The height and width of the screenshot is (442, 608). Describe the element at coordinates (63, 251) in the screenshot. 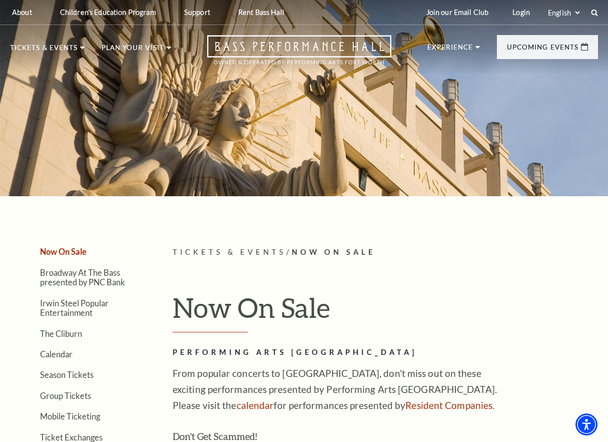

I see `a: Now On Sale` at that location.